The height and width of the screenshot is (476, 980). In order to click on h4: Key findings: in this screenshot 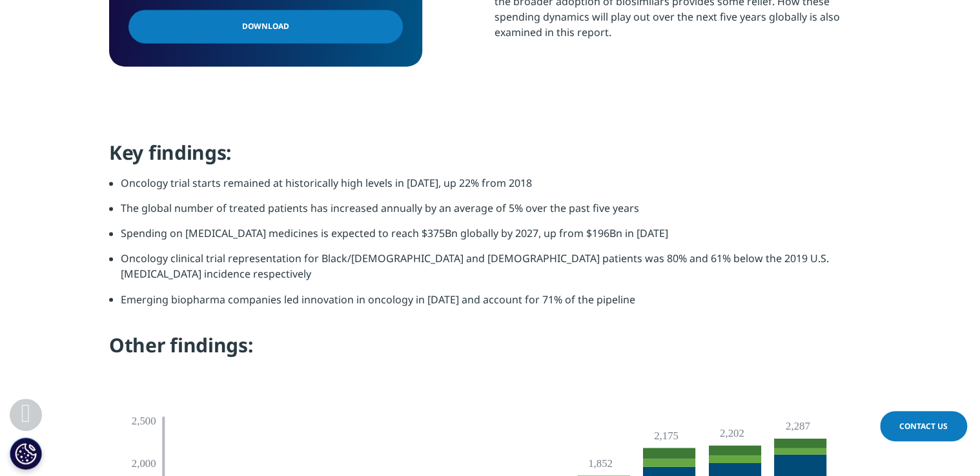, I will do `click(490, 157)`.